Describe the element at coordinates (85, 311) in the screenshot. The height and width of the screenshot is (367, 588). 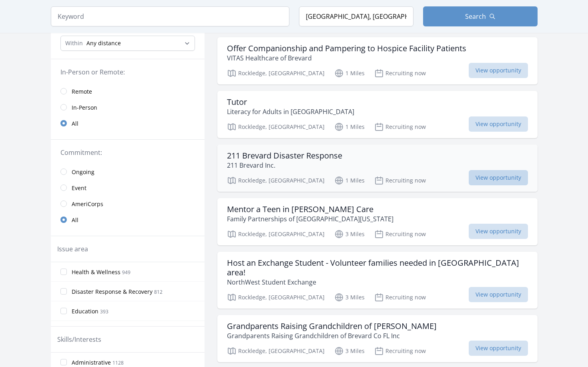
I see `span: Education` at that location.